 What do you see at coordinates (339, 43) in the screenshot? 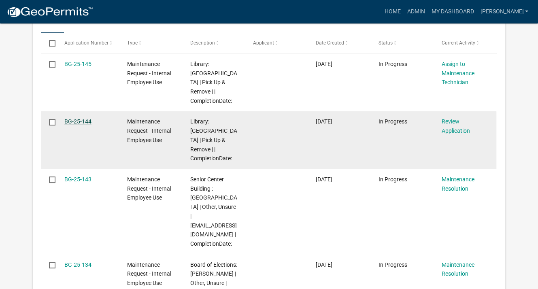
I see `datatable-header-cell: Date Created` at bounding box center [339, 43].